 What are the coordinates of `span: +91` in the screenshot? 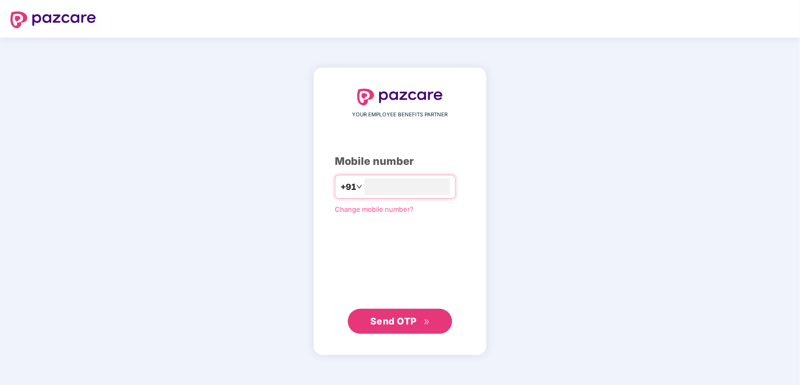 It's located at (348, 187).